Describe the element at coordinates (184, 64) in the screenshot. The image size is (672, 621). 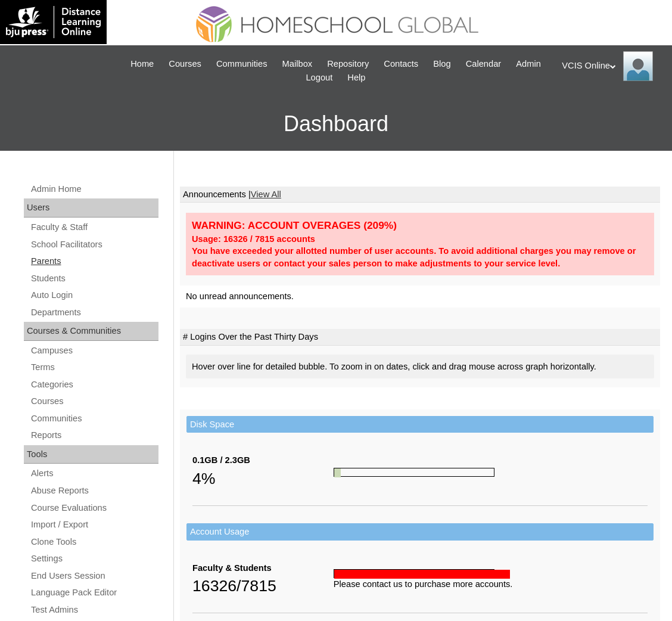
I see `span: Courses` at that location.